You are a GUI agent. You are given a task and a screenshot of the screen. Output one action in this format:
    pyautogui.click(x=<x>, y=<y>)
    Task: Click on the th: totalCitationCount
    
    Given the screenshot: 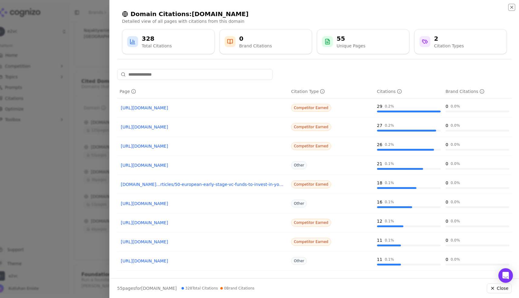 What is the action you would take?
    pyautogui.click(x=409, y=91)
    